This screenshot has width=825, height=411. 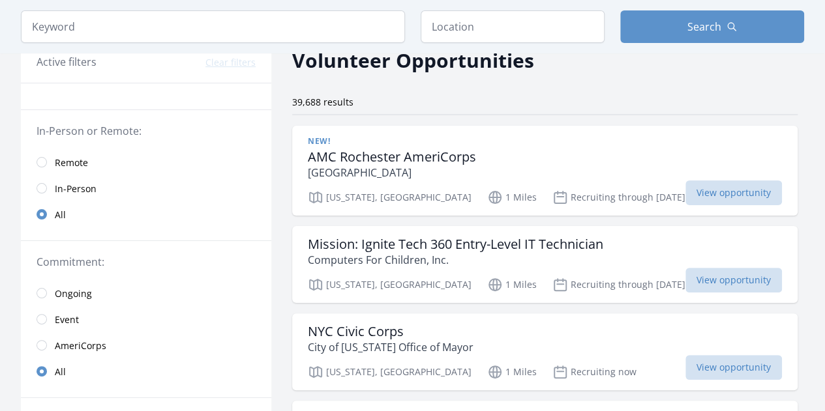 What do you see at coordinates (704, 27) in the screenshot?
I see `span: Search` at bounding box center [704, 27].